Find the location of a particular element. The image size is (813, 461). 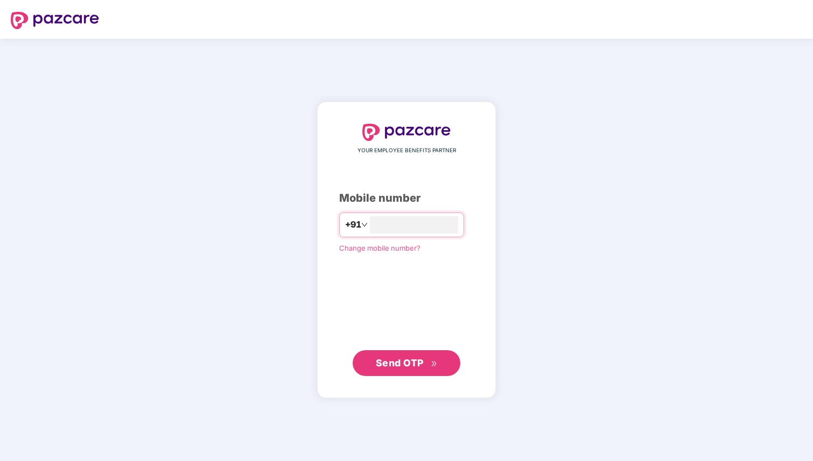

span: YOUR EMPLOYEE BENEFITS PARTNER is located at coordinates (407, 151).